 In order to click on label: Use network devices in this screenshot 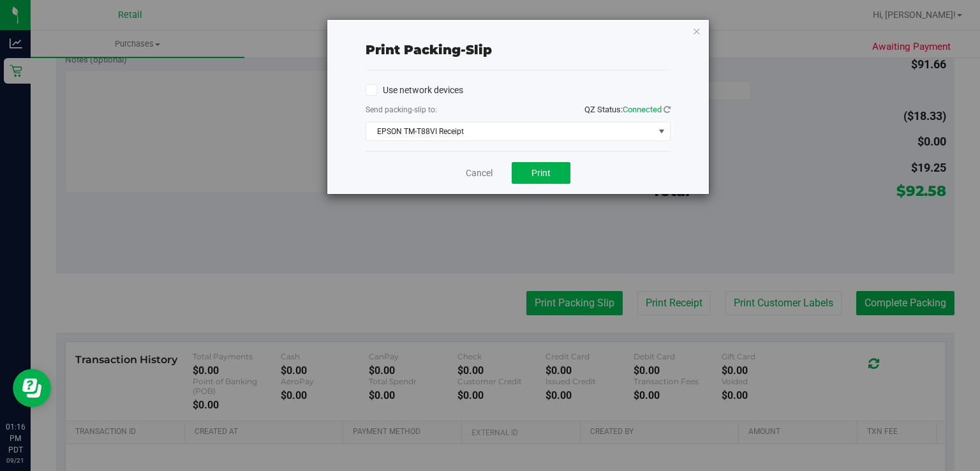, I will do `click(414, 90)`.